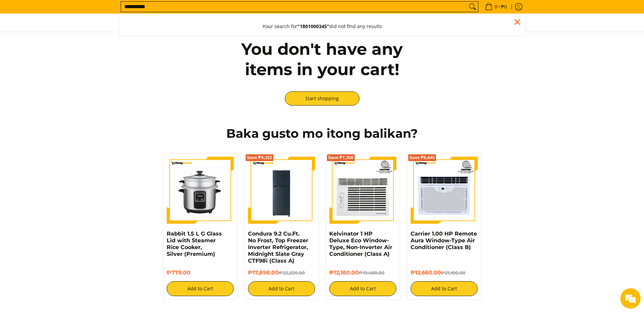 Image resolution: width=644 pixels, height=312 pixels. I want to click on div: Chat with us now, so click(74, 43).